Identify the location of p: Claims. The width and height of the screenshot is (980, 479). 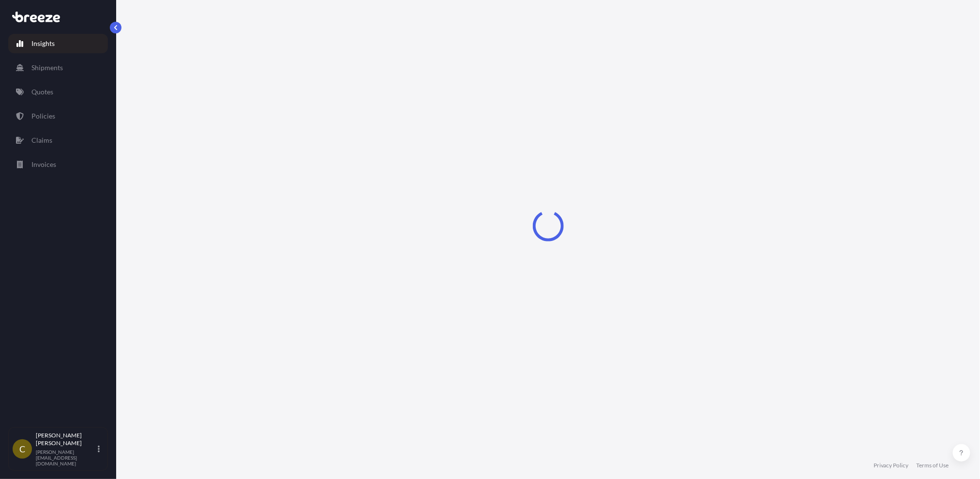
(42, 140).